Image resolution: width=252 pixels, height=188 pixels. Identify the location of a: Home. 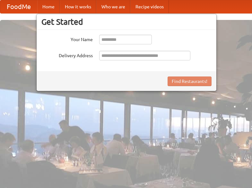
(48, 7).